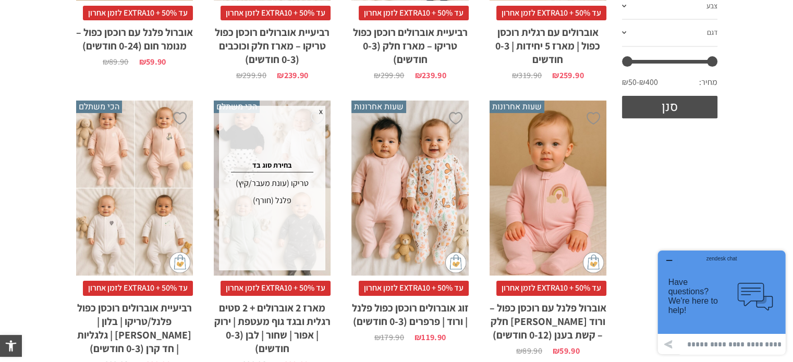 The image size is (793, 362). What do you see at coordinates (68, 11) in the screenshot?
I see `div: zendesk chat` at bounding box center [68, 11].